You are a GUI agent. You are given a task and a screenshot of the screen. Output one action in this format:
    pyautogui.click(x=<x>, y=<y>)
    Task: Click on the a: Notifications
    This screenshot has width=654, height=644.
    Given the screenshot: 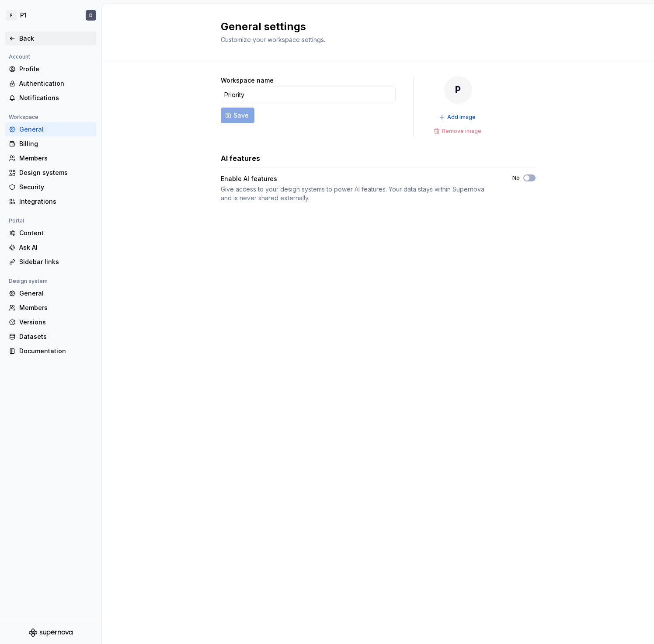 What is the action you would take?
    pyautogui.click(x=50, y=98)
    